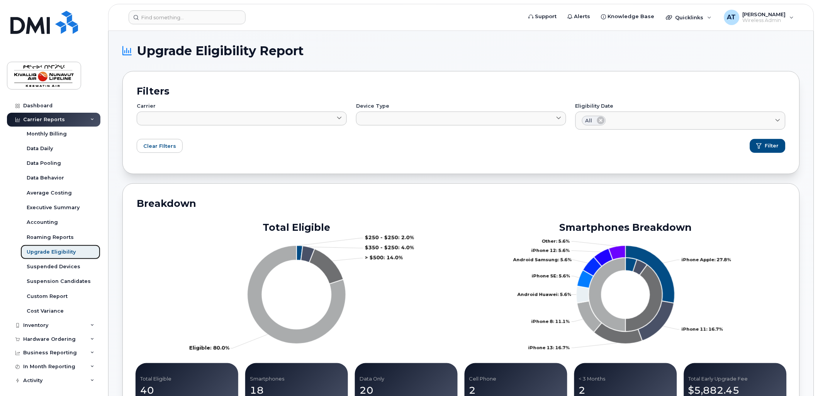  I want to click on g: Eligible: 80.0%, so click(209, 348).